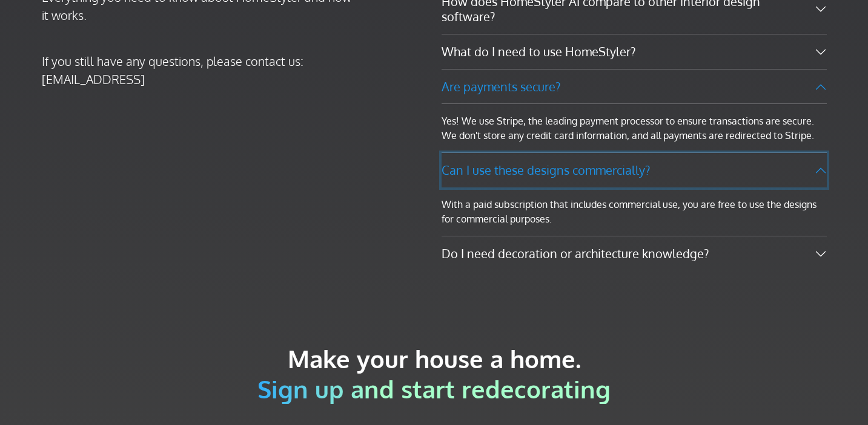 The image size is (868, 425). Describe the element at coordinates (634, 253) in the screenshot. I see `button: Do I need decoration or architecture knowledge?` at that location.